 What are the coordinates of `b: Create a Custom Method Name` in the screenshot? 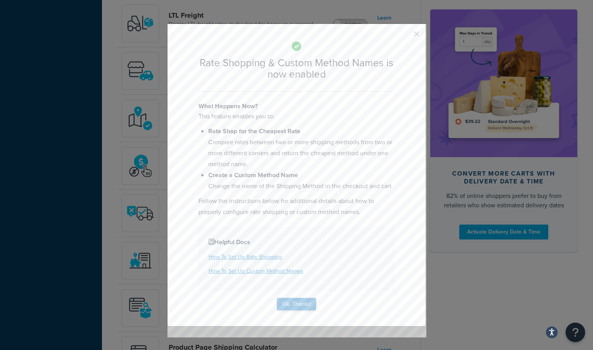 It's located at (253, 175).